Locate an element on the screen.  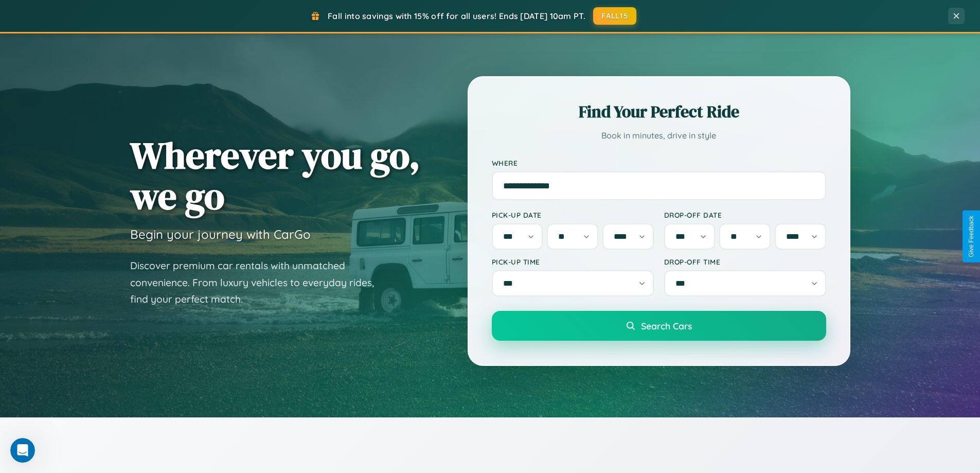
button: Search Cars is located at coordinates (659, 326).